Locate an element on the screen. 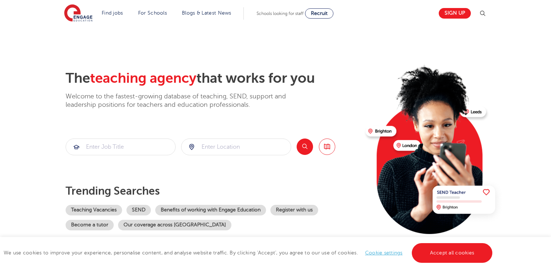 The width and height of the screenshot is (551, 269). span: Recruit is located at coordinates (319, 13).